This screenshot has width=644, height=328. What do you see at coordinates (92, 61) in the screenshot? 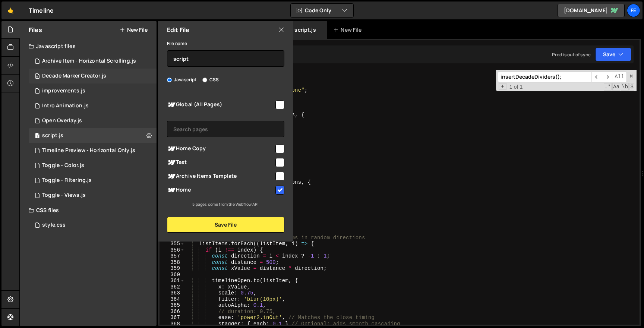
I see `div: 14823/39167.js` at bounding box center [92, 61].